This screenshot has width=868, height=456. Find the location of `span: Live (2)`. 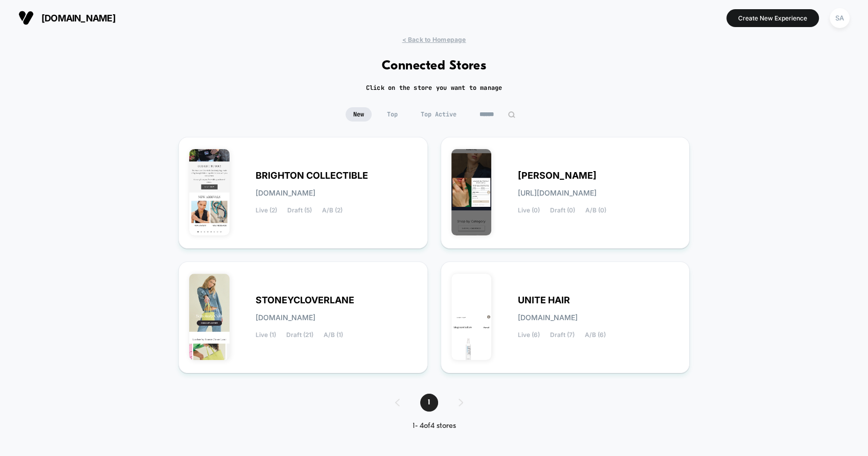

span: Live (2) is located at coordinates (266, 210).